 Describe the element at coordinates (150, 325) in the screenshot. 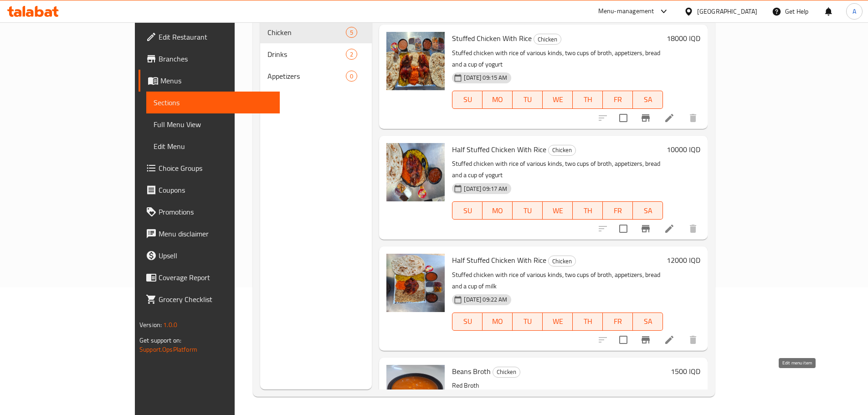

I see `span: Version:` at that location.